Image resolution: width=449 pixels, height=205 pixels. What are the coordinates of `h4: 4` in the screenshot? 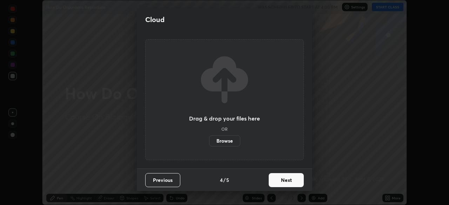 It's located at (221, 180).